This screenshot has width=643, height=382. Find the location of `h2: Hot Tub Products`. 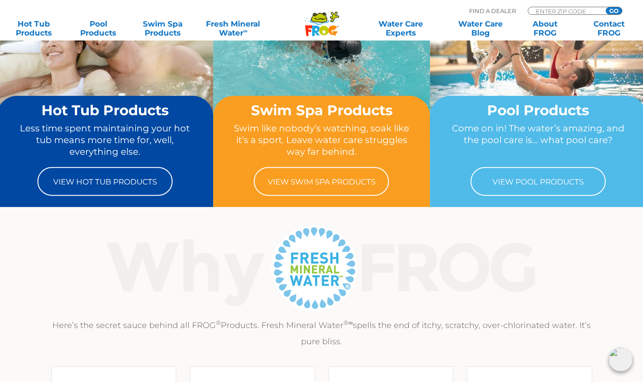

h2: Hot Tub Products is located at coordinates (105, 110).